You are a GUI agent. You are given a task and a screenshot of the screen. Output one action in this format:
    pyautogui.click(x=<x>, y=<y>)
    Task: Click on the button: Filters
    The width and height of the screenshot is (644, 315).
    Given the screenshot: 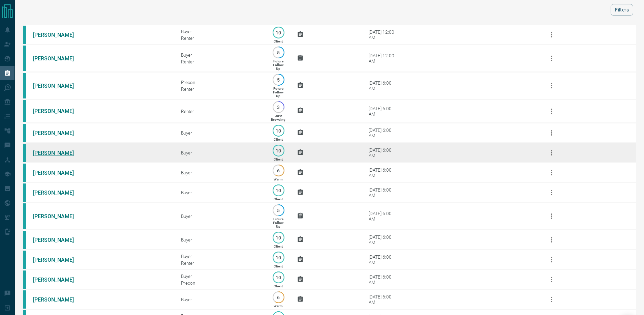 What is the action you would take?
    pyautogui.click(x=622, y=10)
    